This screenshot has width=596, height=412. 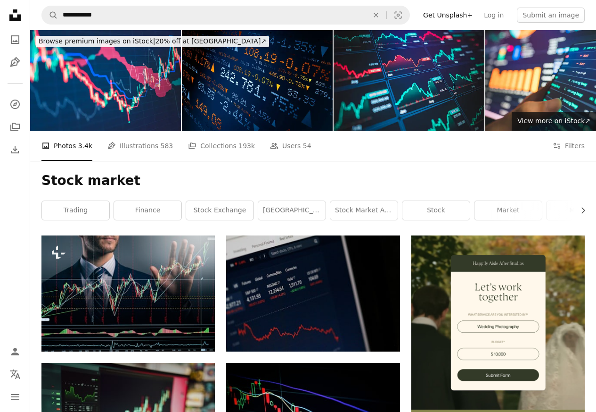 I want to click on img: file-1747939393036-2c53a76c450aimage, so click(x=498, y=322).